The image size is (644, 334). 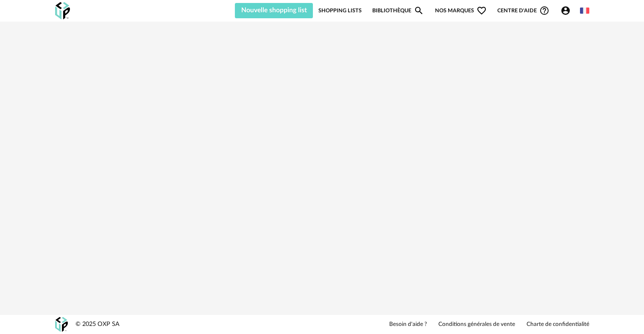 I want to click on a: Besoin d'aide ?, so click(x=408, y=324).